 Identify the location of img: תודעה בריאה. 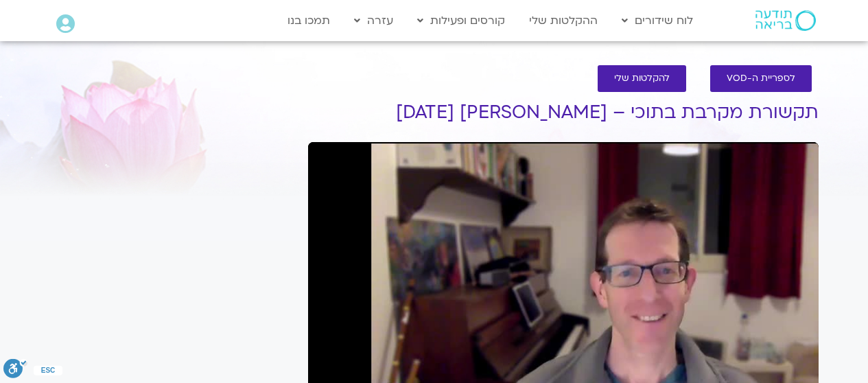
(785, 21).